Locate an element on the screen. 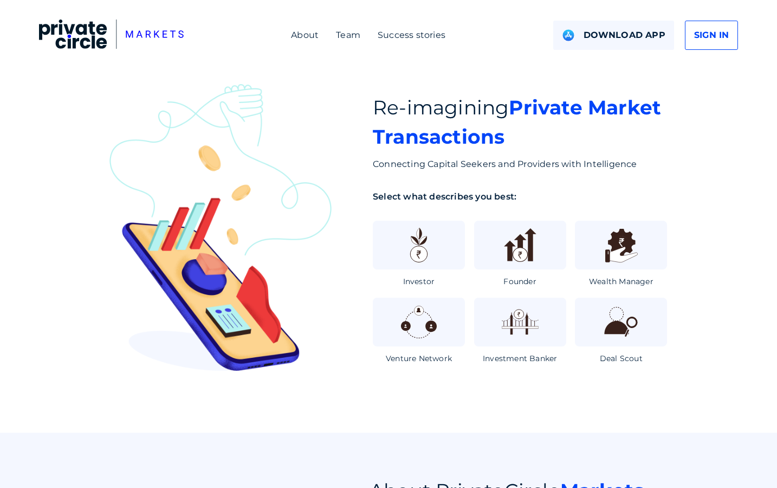  div: Investor is located at coordinates (419, 281).